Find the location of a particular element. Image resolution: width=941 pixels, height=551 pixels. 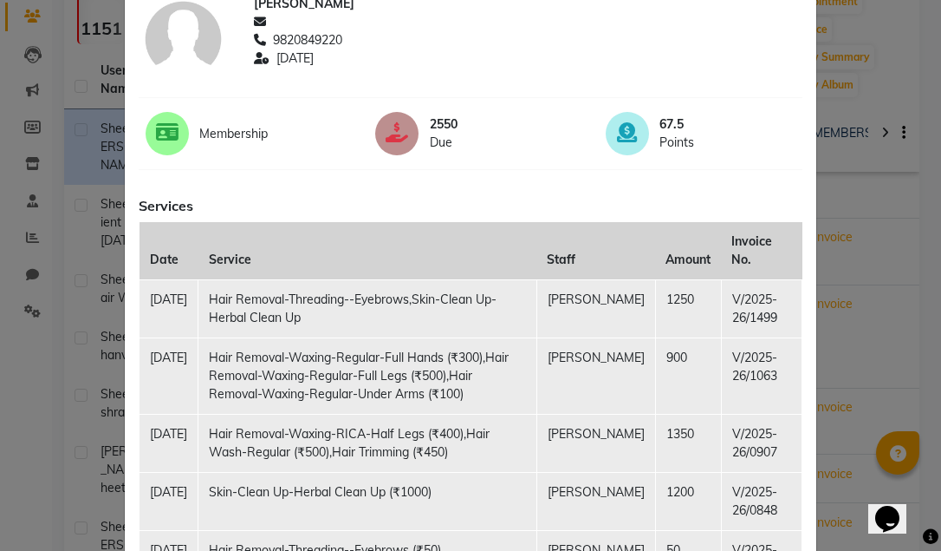

span: Points is located at coordinates (727, 142).